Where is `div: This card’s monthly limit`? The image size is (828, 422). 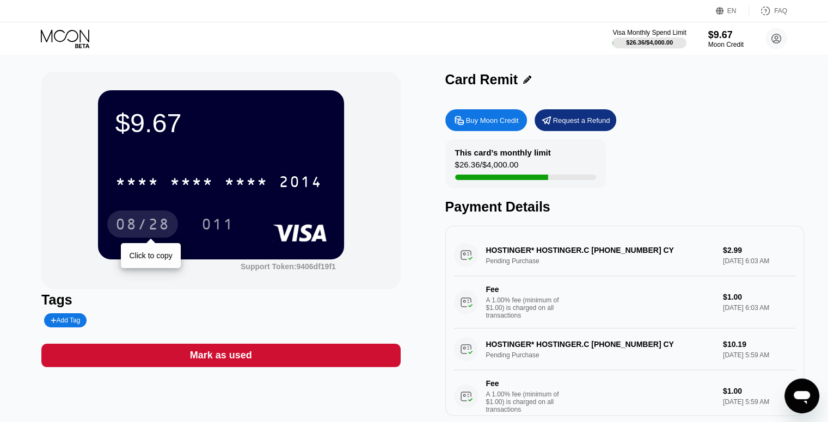
div: This card’s monthly limit is located at coordinates (503, 152).